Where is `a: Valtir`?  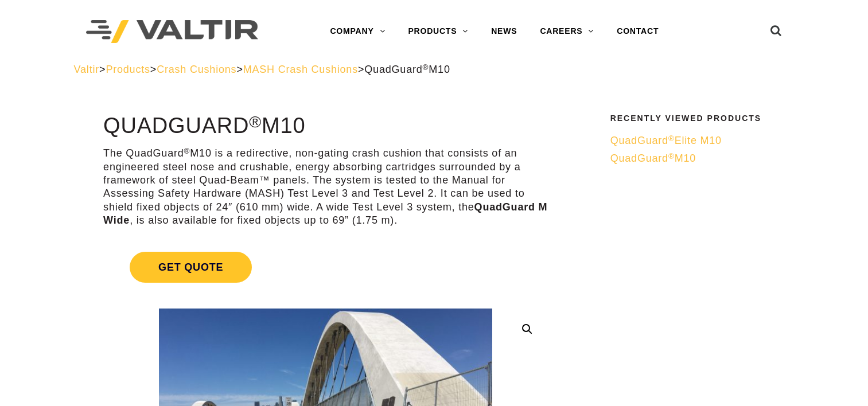 a: Valtir is located at coordinates (86, 69).